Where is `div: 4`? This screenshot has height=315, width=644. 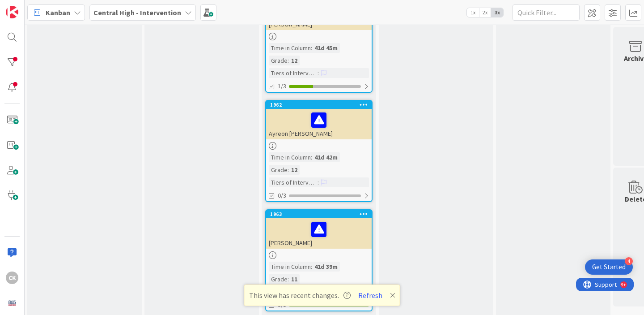
div: 4 is located at coordinates (629, 261).